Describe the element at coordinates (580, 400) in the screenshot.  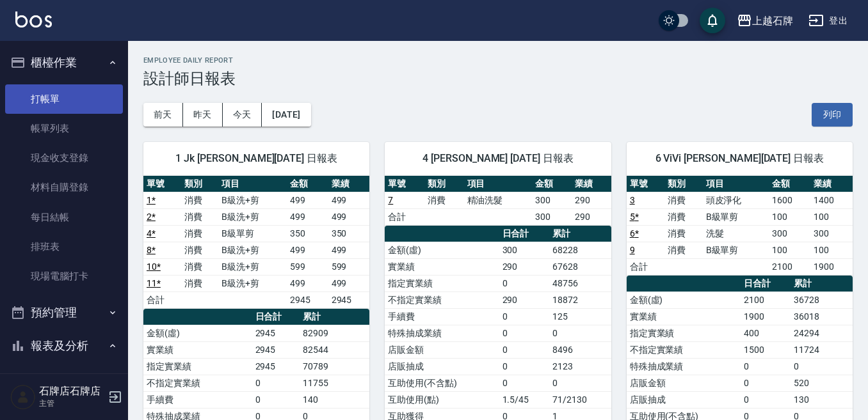
I see `td: 71/2130` at that location.